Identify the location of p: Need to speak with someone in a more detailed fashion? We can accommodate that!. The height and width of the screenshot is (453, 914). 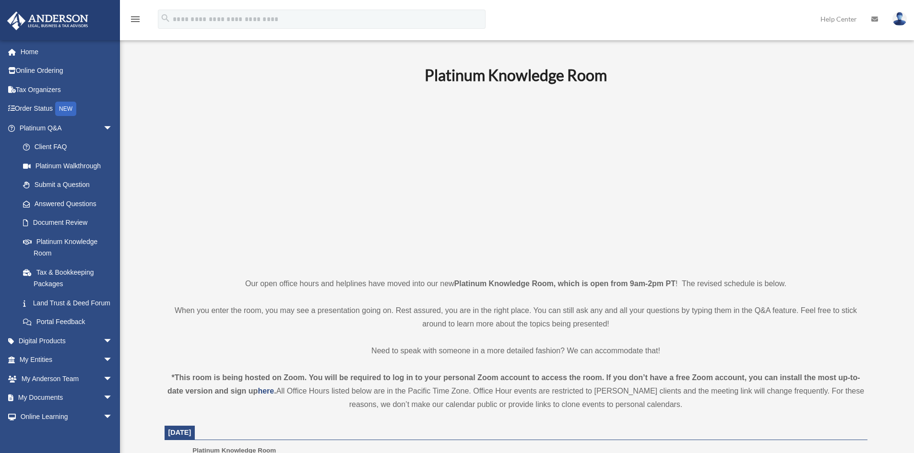
(516, 351).